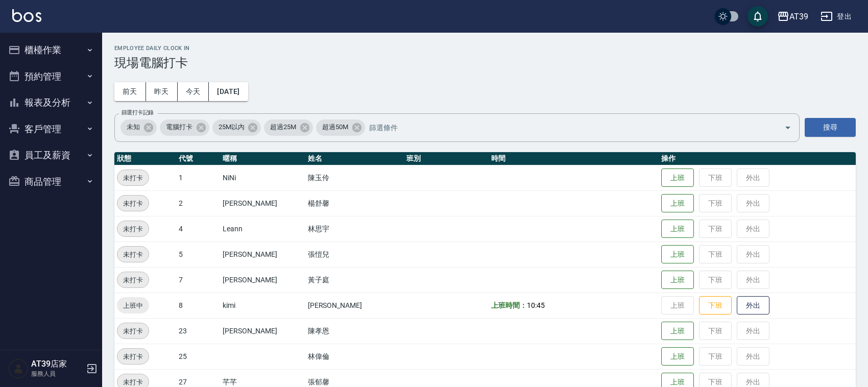 The image size is (868, 387). What do you see at coordinates (51, 130) in the screenshot?
I see `button: 客戶管理` at bounding box center [51, 130].